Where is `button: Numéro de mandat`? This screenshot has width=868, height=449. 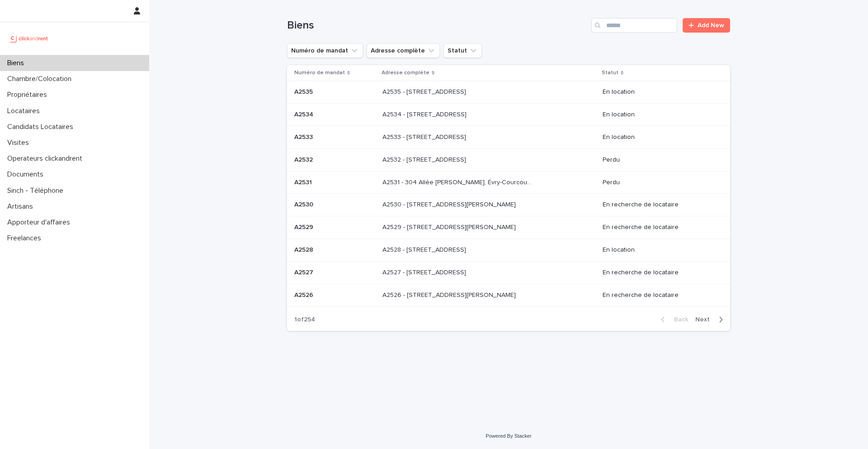 button: Numéro de mandat is located at coordinates (325, 50).